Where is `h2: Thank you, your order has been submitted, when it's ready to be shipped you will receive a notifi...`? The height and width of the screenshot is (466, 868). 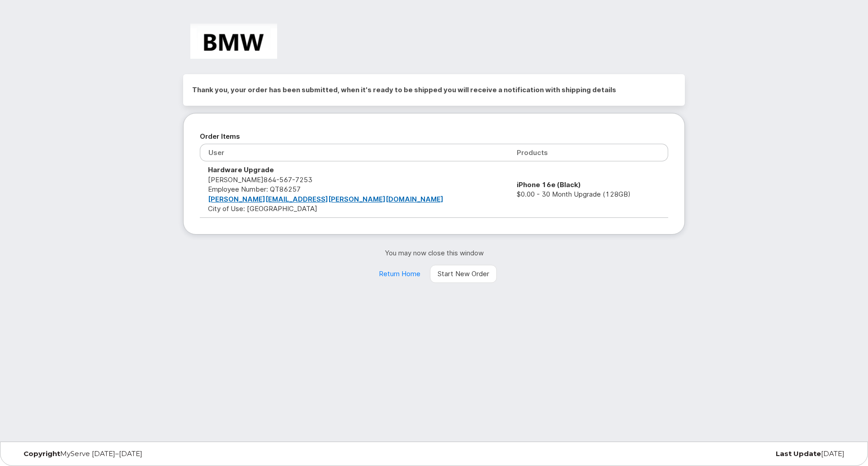
h2: Thank you, your order has been submitted, when it's ready to be shipped you will receive a notifi... is located at coordinates (434, 90).